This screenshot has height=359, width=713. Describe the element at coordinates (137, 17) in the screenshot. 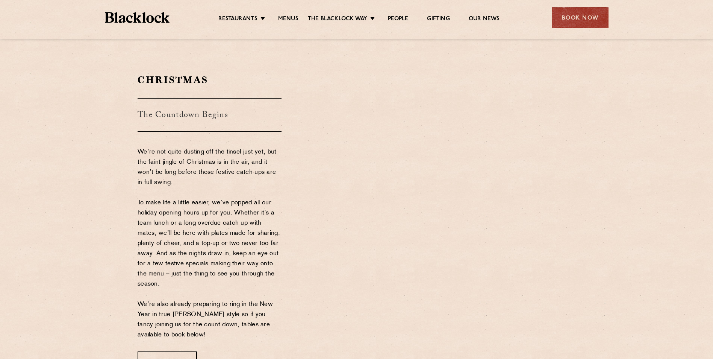

I see `img: BL_Textured_Logo-footer-cropped.svg` at that location.